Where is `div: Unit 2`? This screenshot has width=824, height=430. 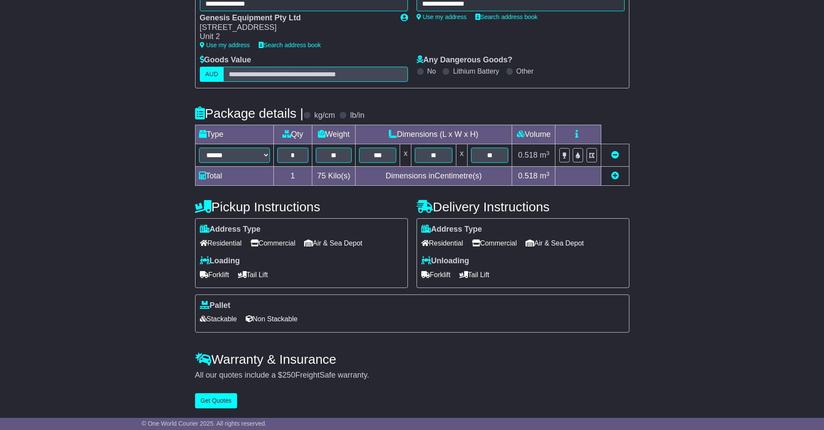
div: Unit 2 is located at coordinates (296, 37).